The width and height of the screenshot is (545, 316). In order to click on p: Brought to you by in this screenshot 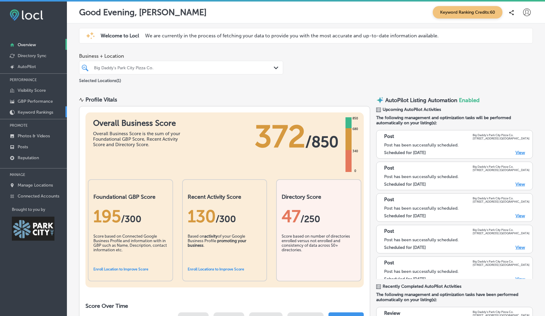, I will do `click(39, 209)`.